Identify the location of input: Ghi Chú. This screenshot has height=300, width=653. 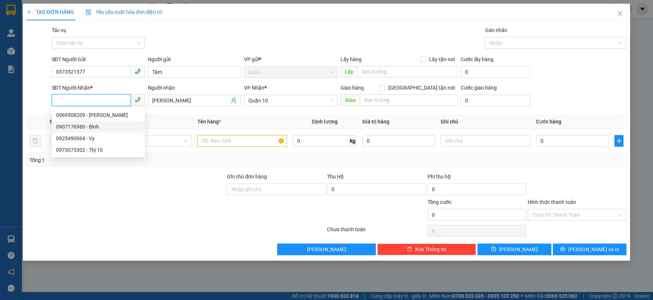
(486, 141).